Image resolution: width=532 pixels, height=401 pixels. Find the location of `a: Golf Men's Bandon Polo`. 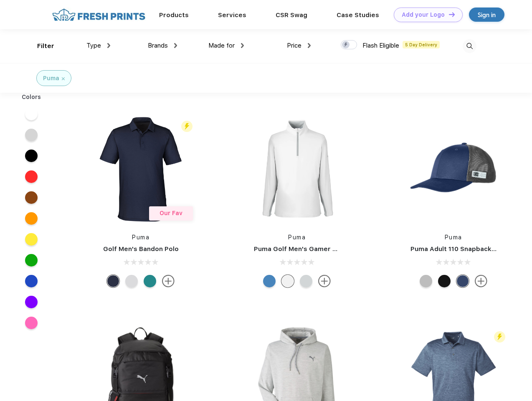

a: Golf Men's Bandon Polo is located at coordinates (141, 249).